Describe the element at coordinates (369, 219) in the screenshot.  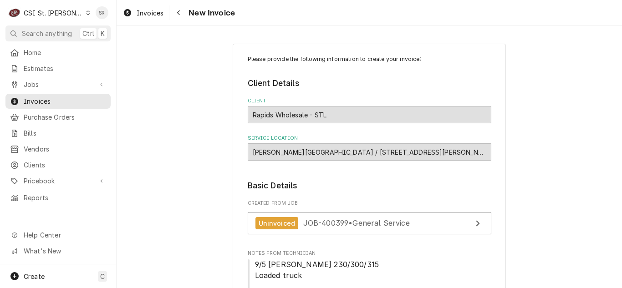
I see `div: Created From Job` at that location.